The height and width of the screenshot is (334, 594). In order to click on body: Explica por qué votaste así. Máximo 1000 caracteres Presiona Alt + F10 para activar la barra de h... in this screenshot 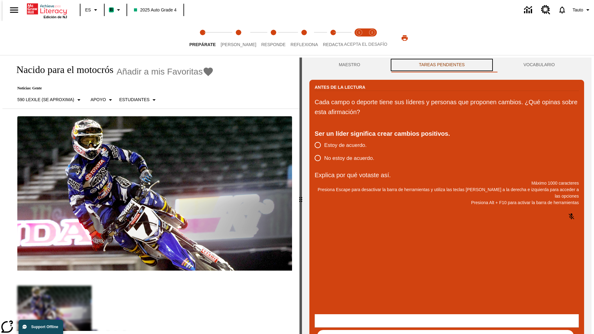, I will do `click(46, 8)`.